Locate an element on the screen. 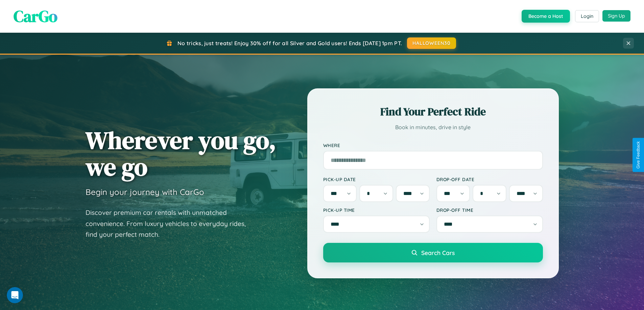 The image size is (644, 310). p: Discover premium car rentals with unmatched convenience. From luxury vehicles to everyday rides, ... is located at coordinates (170, 224).